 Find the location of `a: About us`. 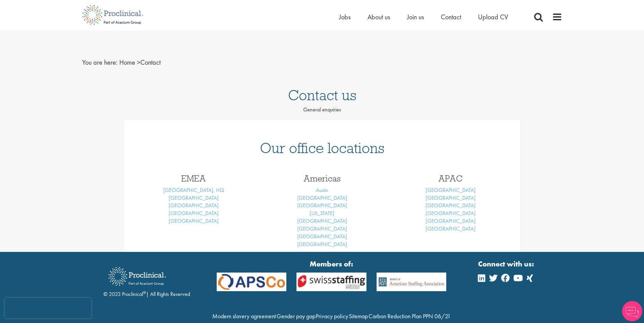

a: About us is located at coordinates (379, 17).